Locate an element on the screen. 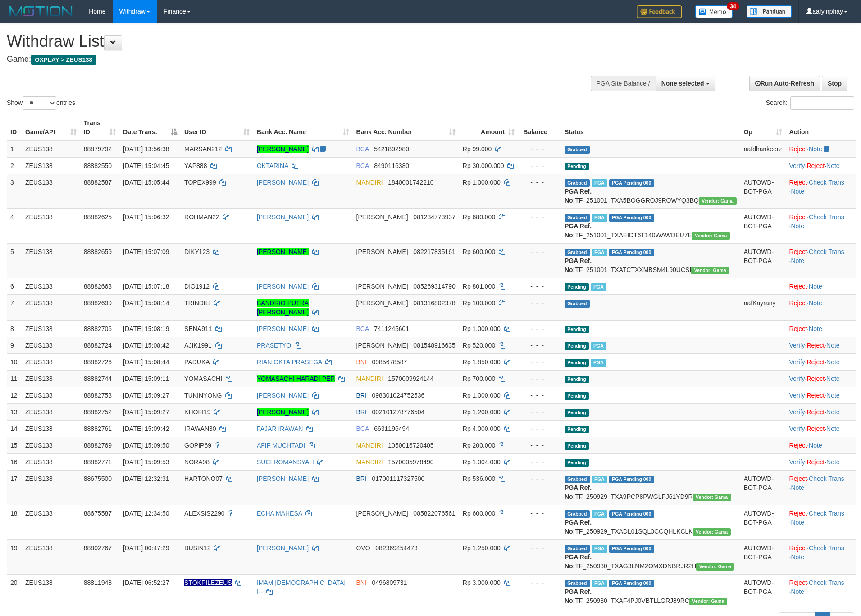  span: YAP888 is located at coordinates (196, 166).